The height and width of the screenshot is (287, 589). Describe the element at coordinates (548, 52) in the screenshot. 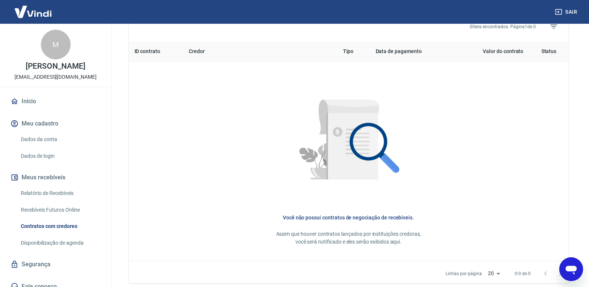

I see `th: Status` at that location.